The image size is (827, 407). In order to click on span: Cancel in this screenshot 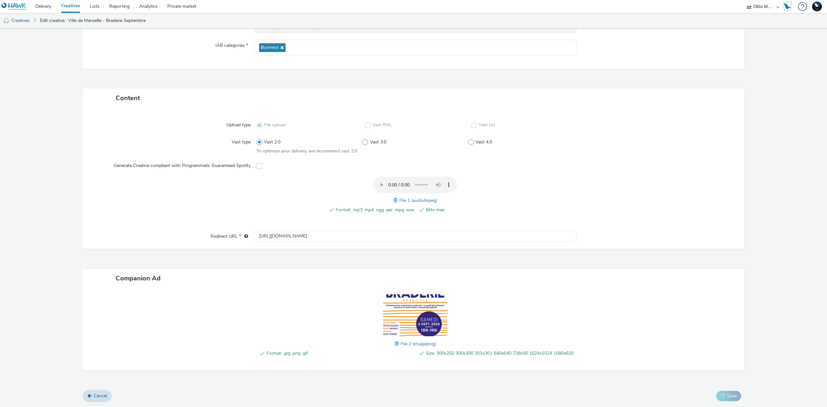, I will do `click(100, 396)`.